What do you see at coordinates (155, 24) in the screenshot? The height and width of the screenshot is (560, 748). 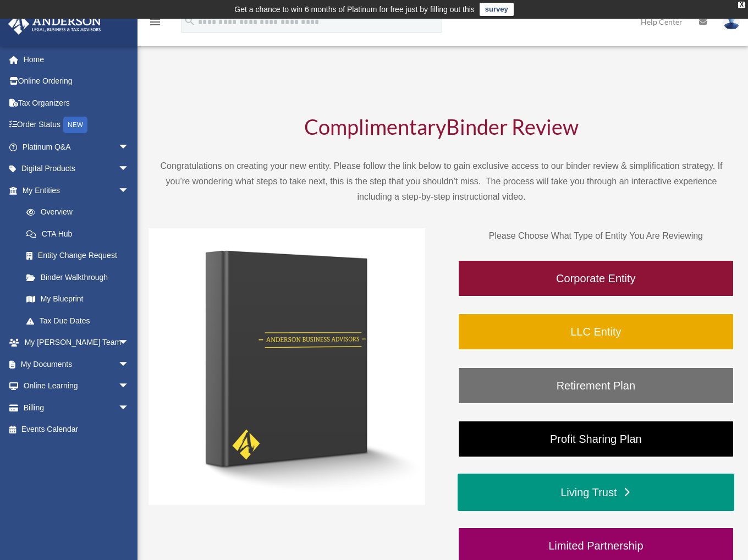 I see `a: menu` at bounding box center [155, 24].